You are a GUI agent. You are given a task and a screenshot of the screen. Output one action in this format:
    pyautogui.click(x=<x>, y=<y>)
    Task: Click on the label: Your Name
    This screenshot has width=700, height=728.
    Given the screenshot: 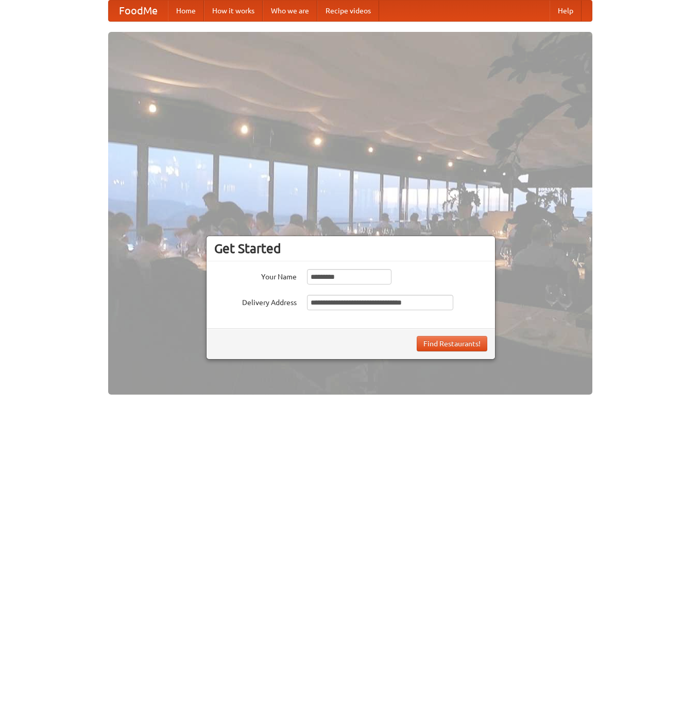 What is the action you would take?
    pyautogui.click(x=256, y=276)
    